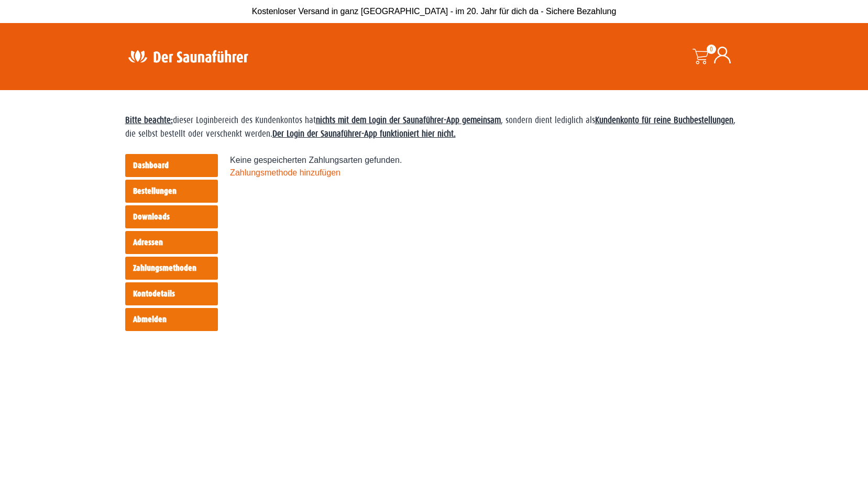 The height and width of the screenshot is (484, 868). What do you see at coordinates (171, 244) in the screenshot?
I see `nav: Kontoseiten` at bounding box center [171, 244].